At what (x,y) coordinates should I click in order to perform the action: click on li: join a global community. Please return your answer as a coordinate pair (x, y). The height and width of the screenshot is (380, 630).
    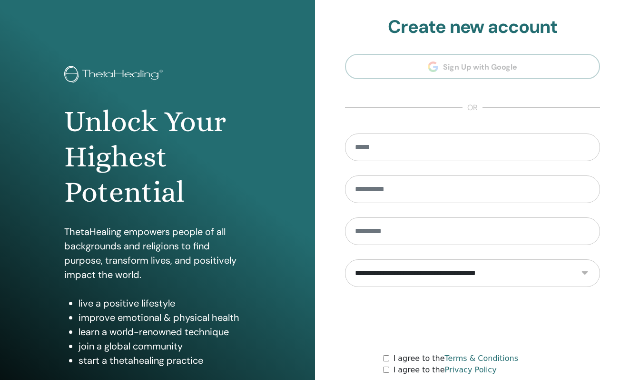
    Looking at the image, I should click on (164, 346).